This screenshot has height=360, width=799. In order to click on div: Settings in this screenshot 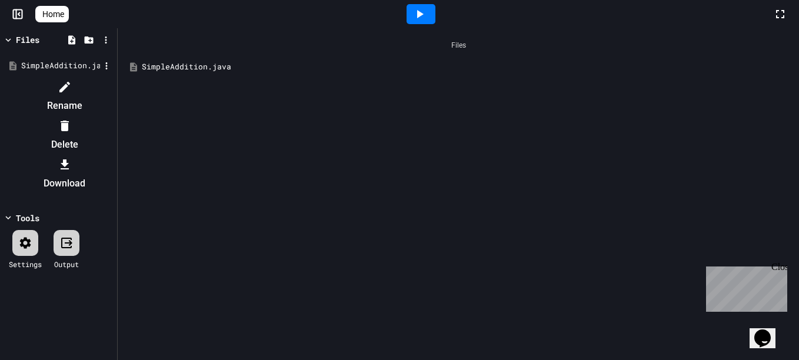, I will do `click(25, 264)`.